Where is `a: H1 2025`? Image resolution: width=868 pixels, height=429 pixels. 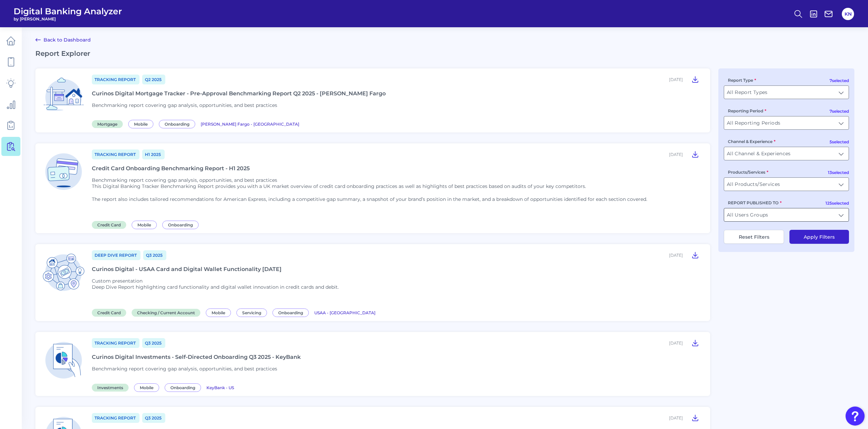 a: H1 2025 is located at coordinates (154, 155).